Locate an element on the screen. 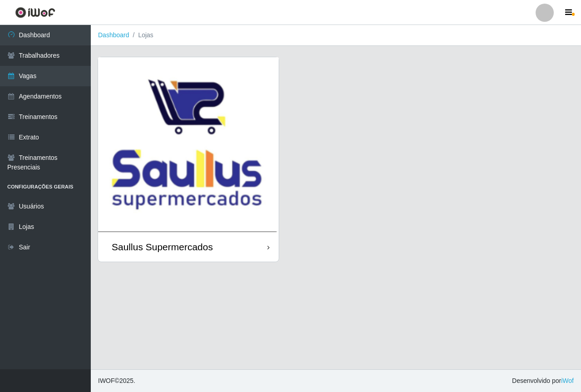 The width and height of the screenshot is (581, 392). div: Saullus Supermercados is located at coordinates (162, 247).